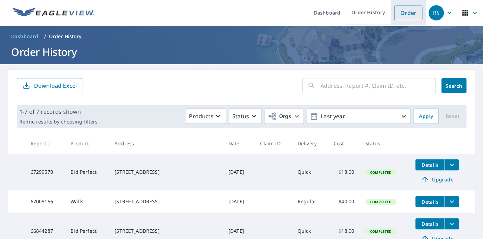  I want to click on button: filesDropdownBtn-66844287, so click(451, 224).